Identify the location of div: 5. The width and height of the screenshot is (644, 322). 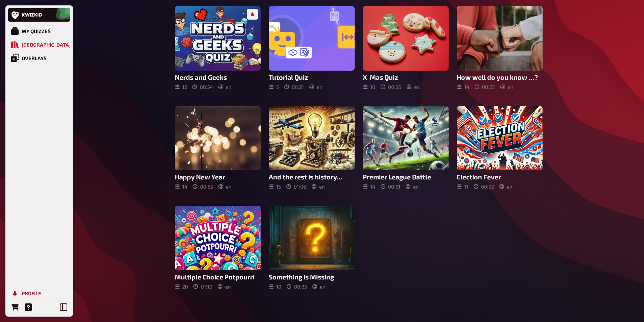
(274, 87).